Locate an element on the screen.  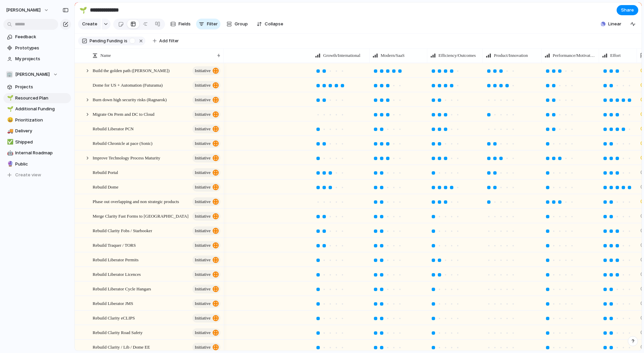
a: Prototypes is located at coordinates (37, 48).